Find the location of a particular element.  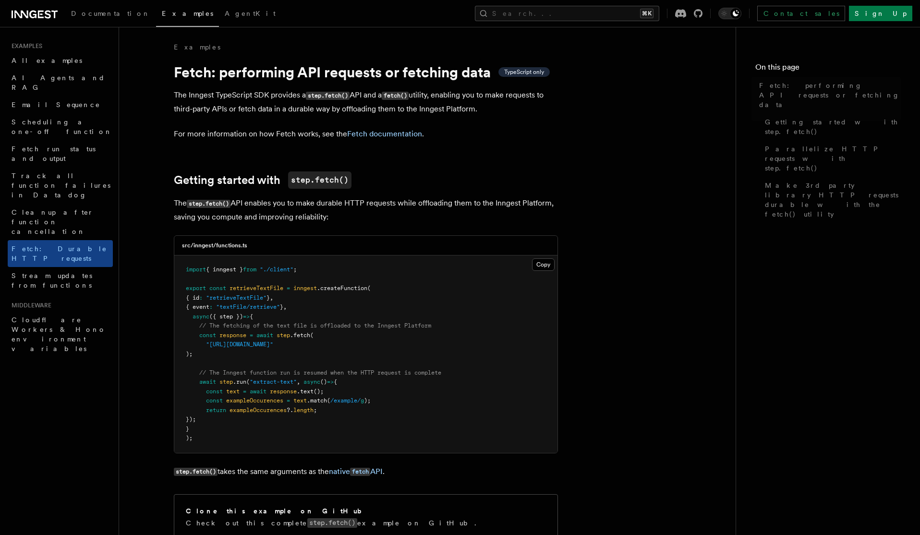

span: export is located at coordinates (196, 288).